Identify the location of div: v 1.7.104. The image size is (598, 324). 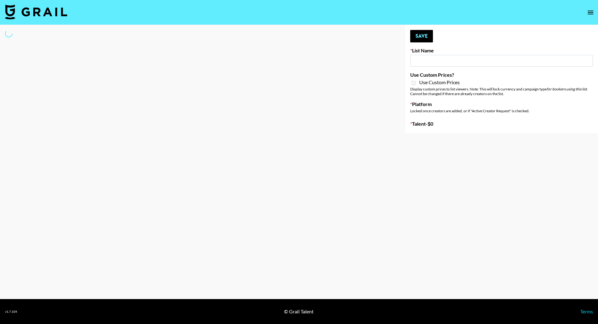
(11, 311).